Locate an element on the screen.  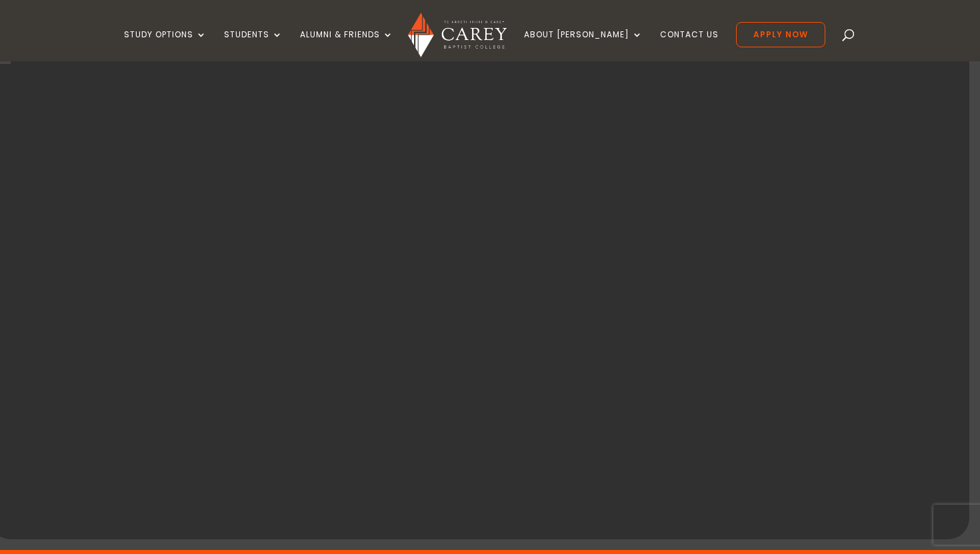
a: Apply Now is located at coordinates (781, 35).